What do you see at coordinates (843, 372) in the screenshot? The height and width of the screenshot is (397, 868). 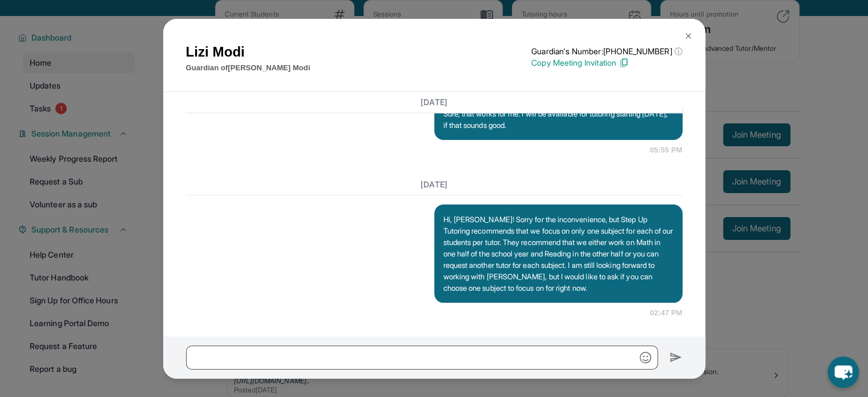 I see `button: chat-button` at bounding box center [843, 372].